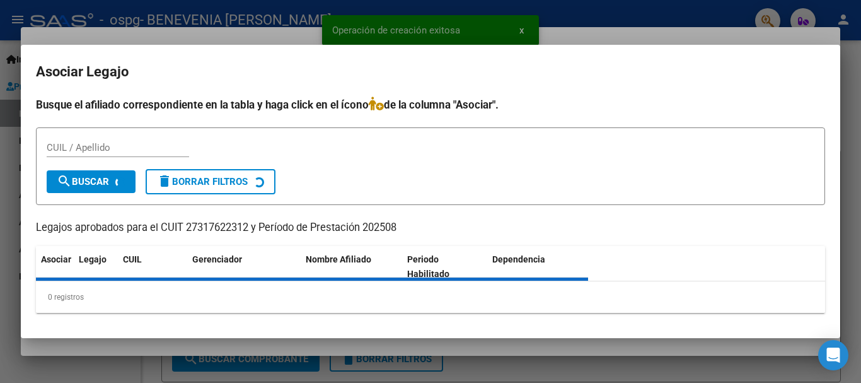 The width and height of the screenshot is (861, 383). What do you see at coordinates (431, 105) in the screenshot?
I see `h4: Busque el afiliado correspondiente en la tabla y haga click en el ícono de la columna "Asociar".` at bounding box center [431, 105].